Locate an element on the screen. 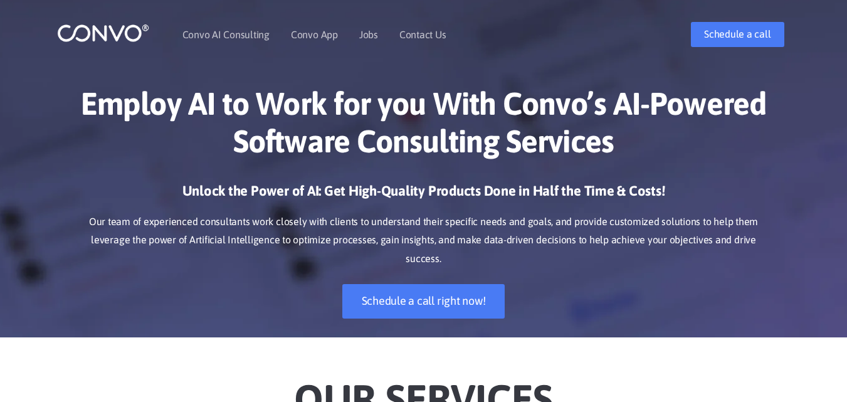 Image resolution: width=847 pixels, height=402 pixels. a: Convo AI Consulting is located at coordinates (226, 34).